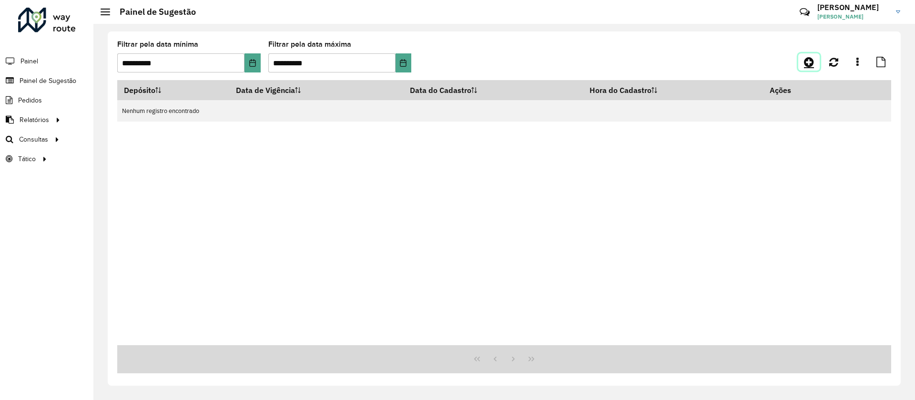  I want to click on label: Filtrar pela data máxima, so click(310, 44).